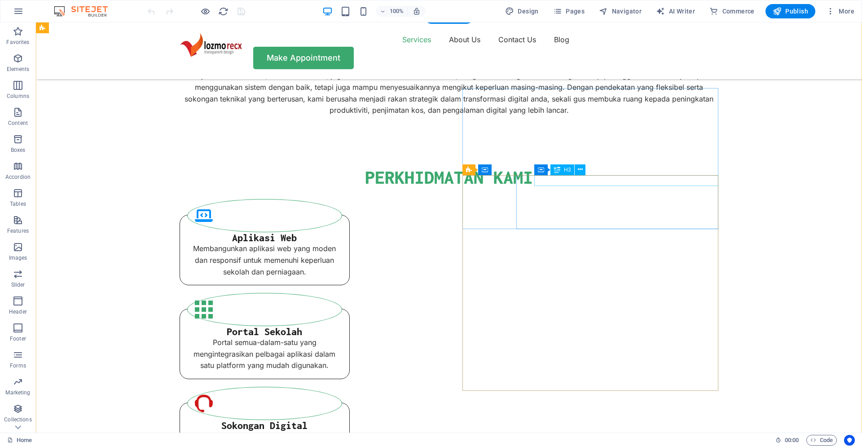  I want to click on button: Code, so click(821, 440).